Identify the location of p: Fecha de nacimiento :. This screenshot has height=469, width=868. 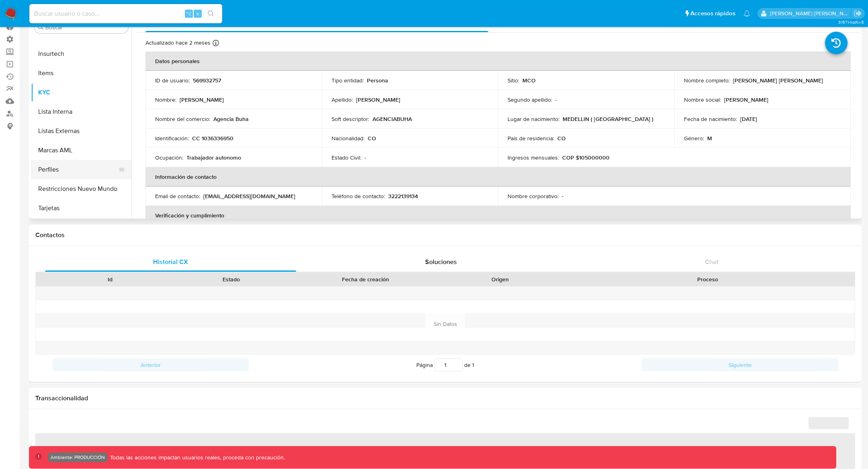
(711, 119).